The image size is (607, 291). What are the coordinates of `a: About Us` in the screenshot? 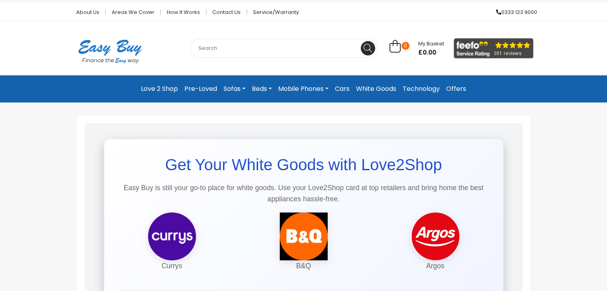 It's located at (88, 12).